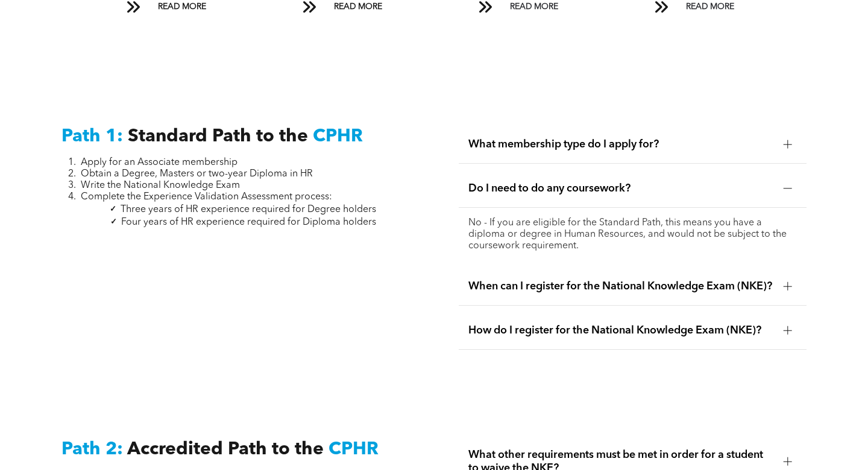  I want to click on span: Complete the Experience Validation Assessment process:, so click(206, 197).